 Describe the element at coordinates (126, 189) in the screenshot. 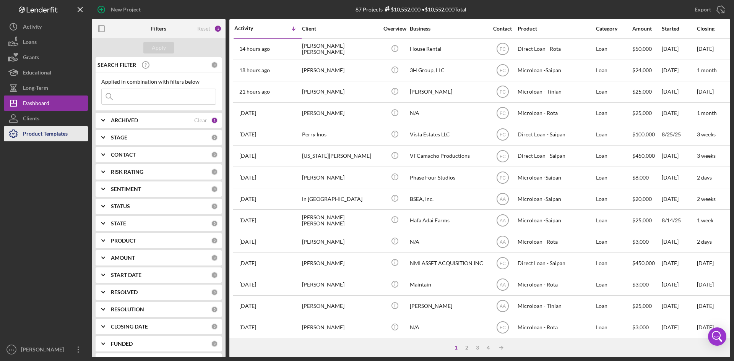

I see `b: SENTIMENT` at that location.